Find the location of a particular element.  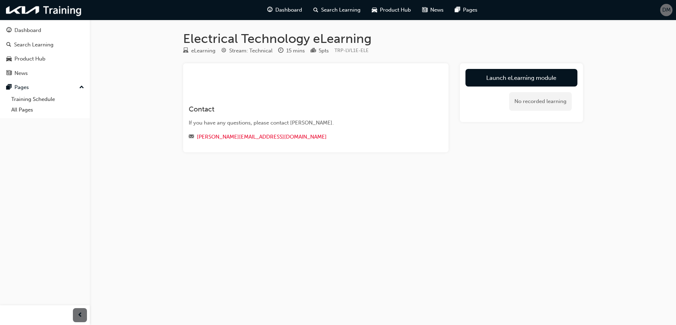

span: Pages is located at coordinates (470, 10).